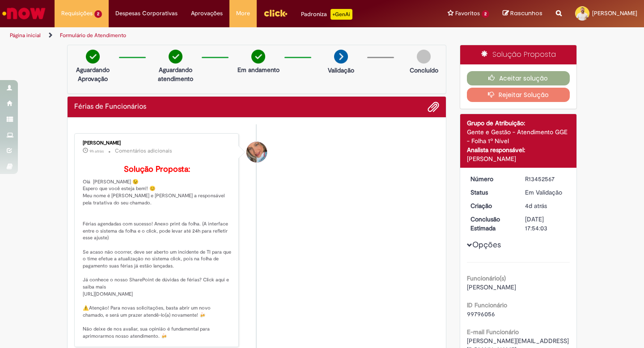  I want to click on p: +GenAi, so click(341, 14).